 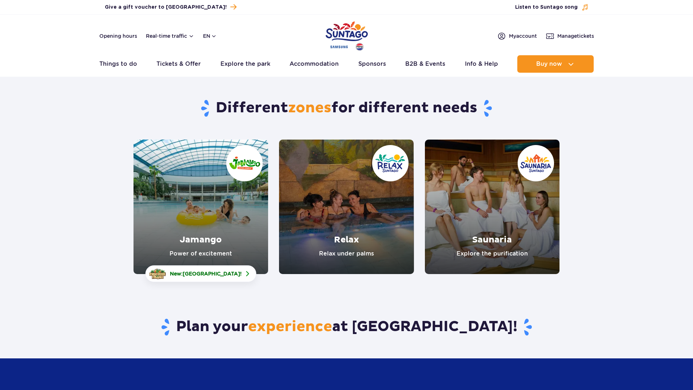 I want to click on span: zones, so click(x=309, y=108).